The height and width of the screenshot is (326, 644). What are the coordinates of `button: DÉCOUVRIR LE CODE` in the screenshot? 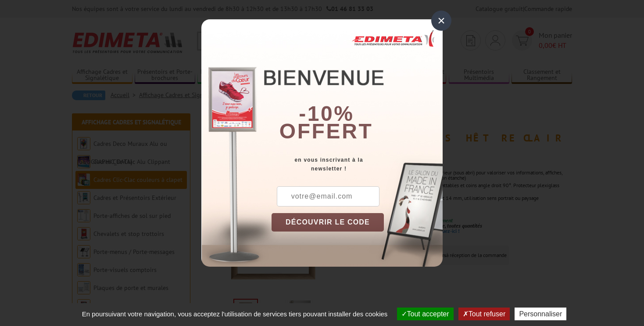 It's located at (328, 223).